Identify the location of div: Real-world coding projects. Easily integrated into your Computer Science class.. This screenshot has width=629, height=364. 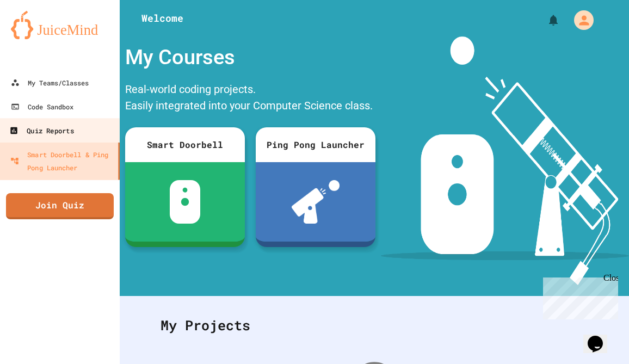
(250, 98).